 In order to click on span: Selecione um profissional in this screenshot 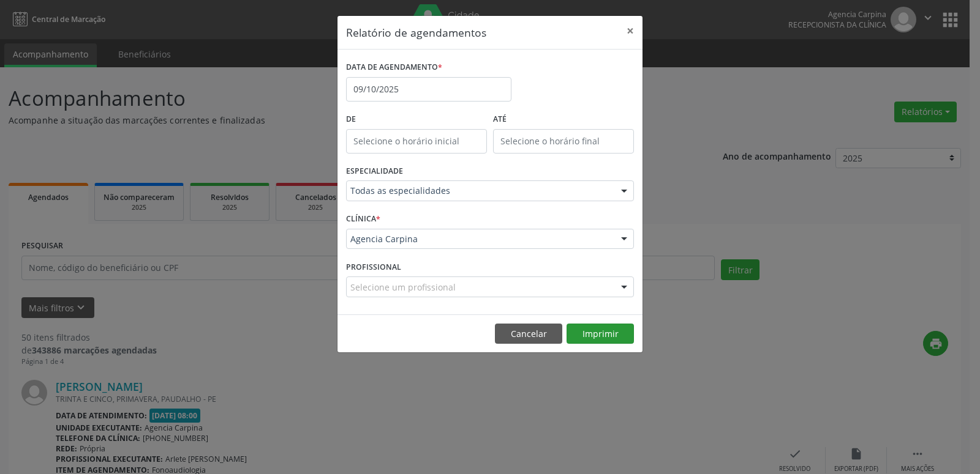, I will do `click(403, 287)`.